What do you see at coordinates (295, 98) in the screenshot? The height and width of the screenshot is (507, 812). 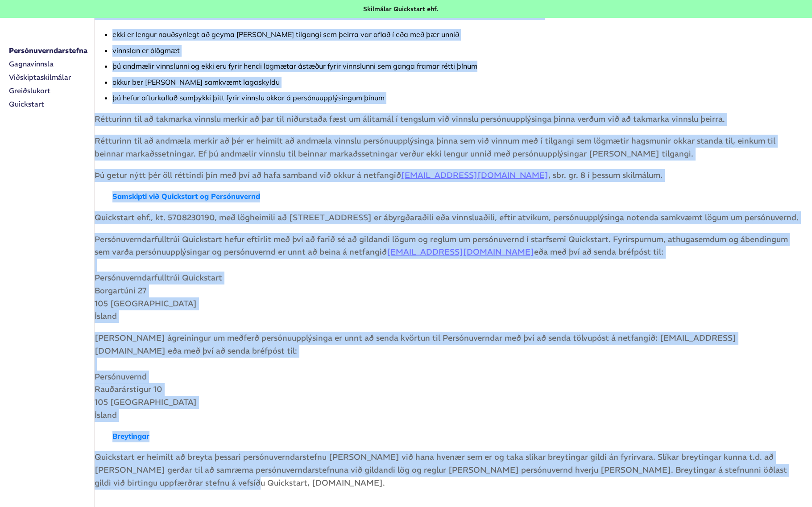 I see `li: þú hefur afturkallað samþykki þitt fyrir vinnslu okkar á persónuupplýsingum þínum` at bounding box center [295, 98].